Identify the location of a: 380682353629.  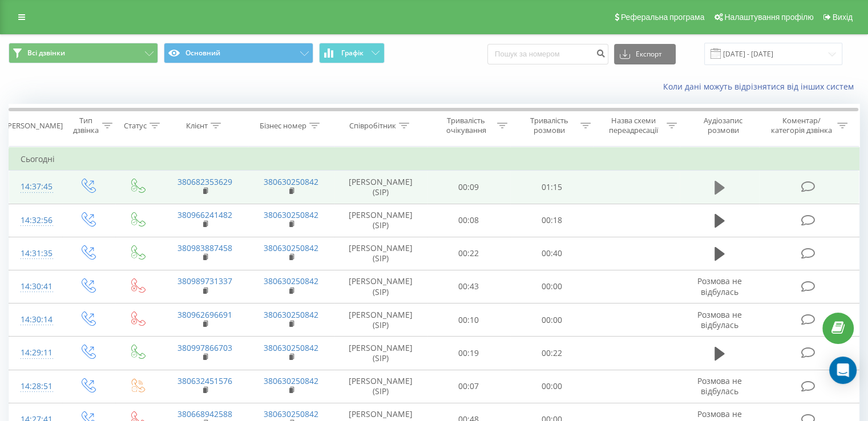
(205, 181).